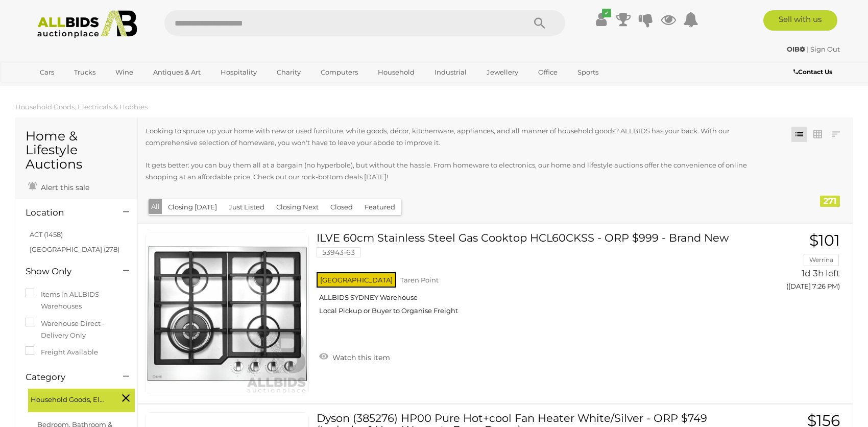 The image size is (868, 427). I want to click on a: Sign Out, so click(825, 49).